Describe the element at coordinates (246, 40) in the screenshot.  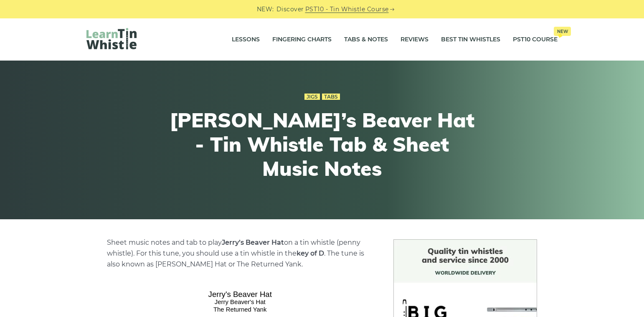
I see `a: Lessons` at that location.